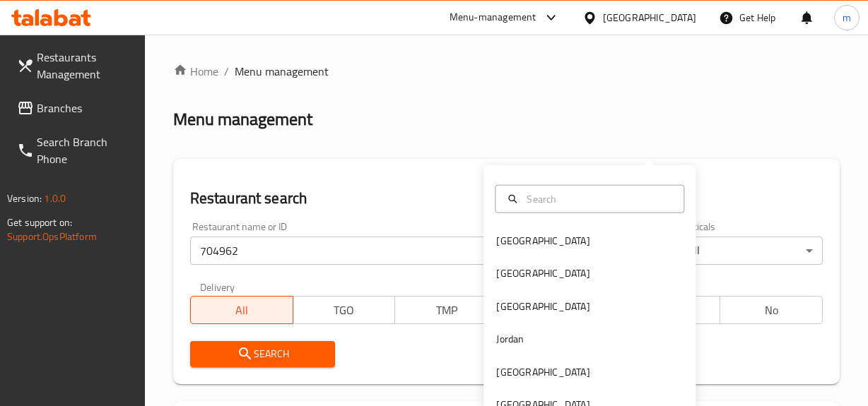 This screenshot has width=868, height=406. Describe the element at coordinates (75, 66) in the screenshot. I see `a: Restaurants Management` at that location.